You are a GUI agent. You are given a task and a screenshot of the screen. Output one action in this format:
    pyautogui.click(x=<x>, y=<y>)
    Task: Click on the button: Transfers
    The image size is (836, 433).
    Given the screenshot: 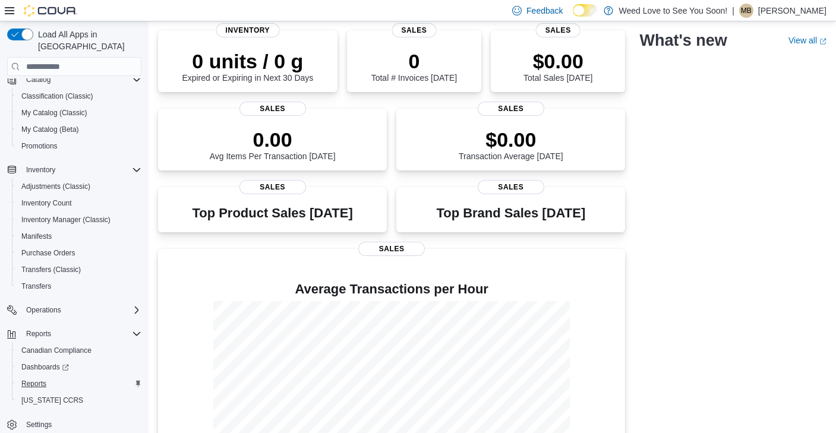 What is the action you would take?
    pyautogui.click(x=79, y=286)
    